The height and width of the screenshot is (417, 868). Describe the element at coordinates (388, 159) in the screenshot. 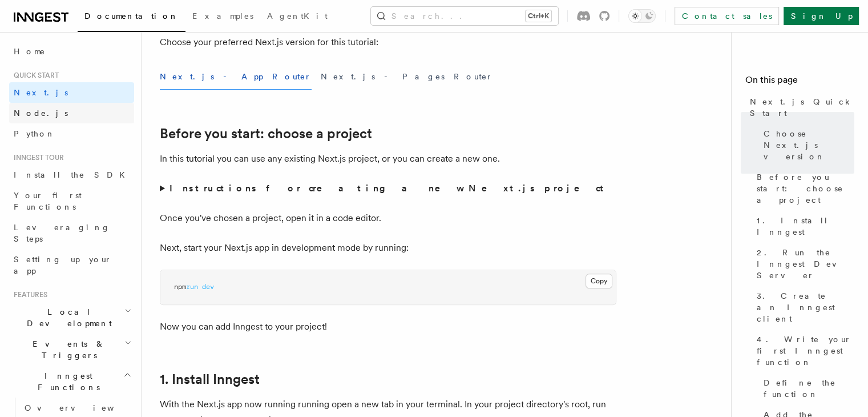

I see `p: In this tutorial you can use any existing Next.js project, or you can create a new one.` at that location.